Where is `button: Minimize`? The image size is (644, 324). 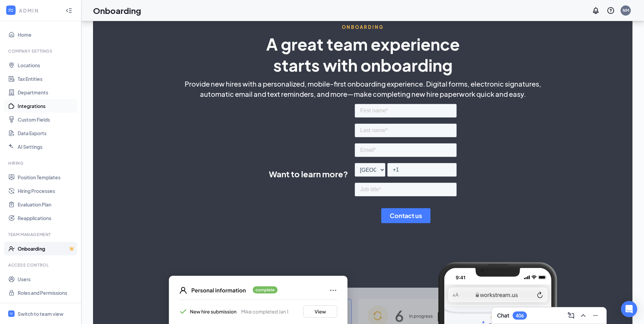 button: Minimize is located at coordinates (595, 315).